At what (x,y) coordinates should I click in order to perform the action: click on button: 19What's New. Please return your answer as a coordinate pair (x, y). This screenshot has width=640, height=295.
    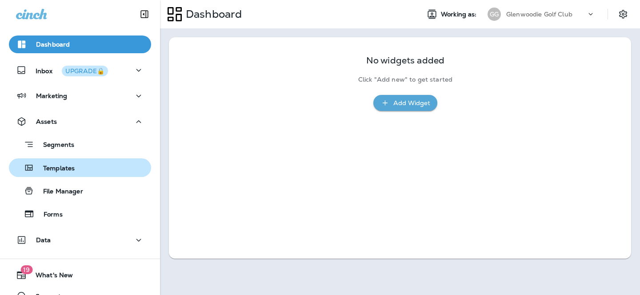
    Looking at the image, I should click on (80, 275).